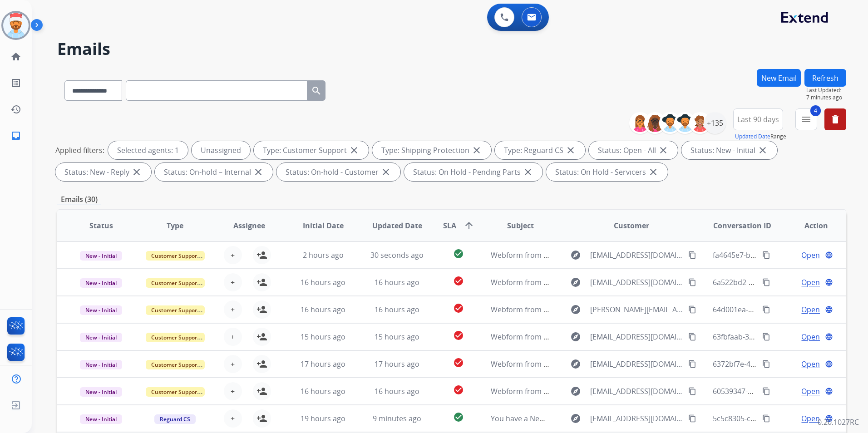  Describe the element at coordinates (338, 172) in the screenshot. I see `div: Status: On-hold - Customer` at that location.